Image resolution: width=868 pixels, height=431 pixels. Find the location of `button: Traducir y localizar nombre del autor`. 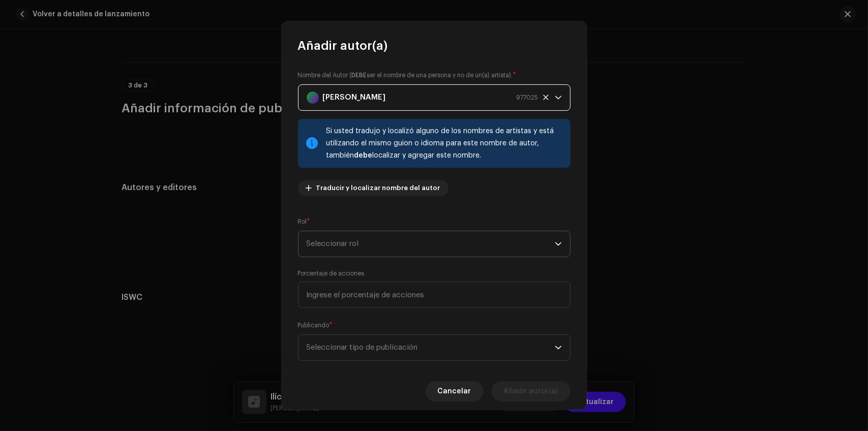

button: Traducir y localizar nombre del autor is located at coordinates (373, 188).